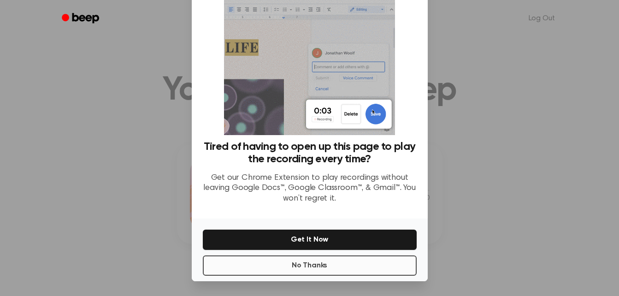 Image resolution: width=619 pixels, height=296 pixels. I want to click on button: Get It Now, so click(310, 240).